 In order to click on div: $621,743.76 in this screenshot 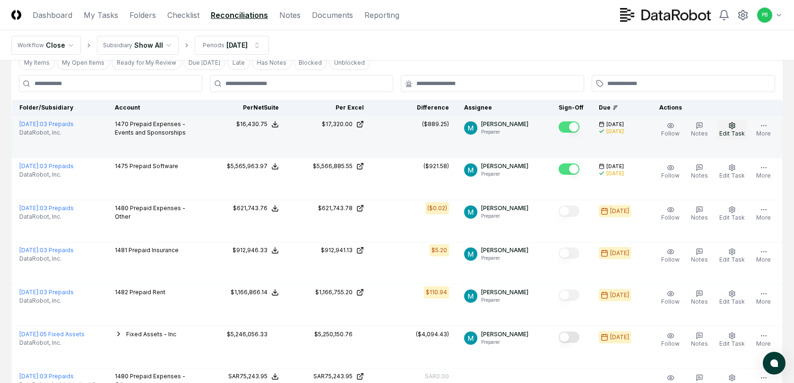, I will do `click(250, 208)`.